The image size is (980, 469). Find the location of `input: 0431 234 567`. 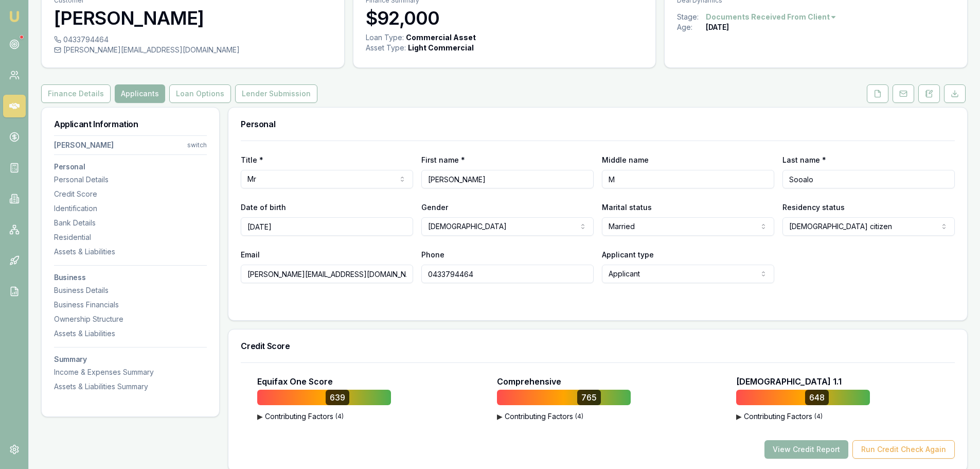

input: 0431 234 567 is located at coordinates (507, 274).